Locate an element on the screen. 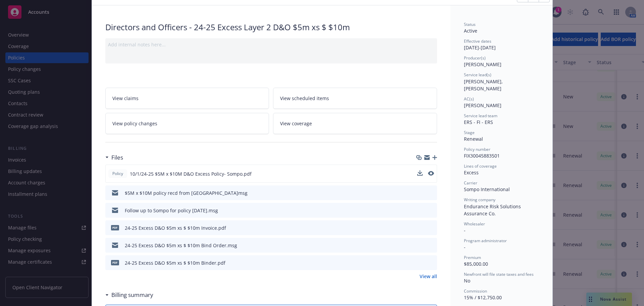 Image resolution: width=644 pixels, height=306 pixels. span: Renewal is located at coordinates (473, 139).